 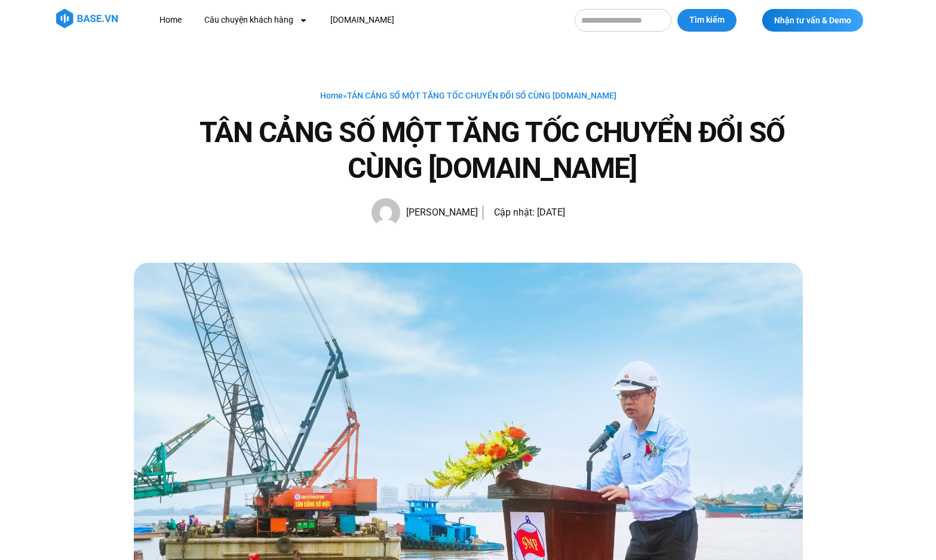 What do you see at coordinates (812, 20) in the screenshot?
I see `a: Nhận tư vấn & Demo` at bounding box center [812, 20].